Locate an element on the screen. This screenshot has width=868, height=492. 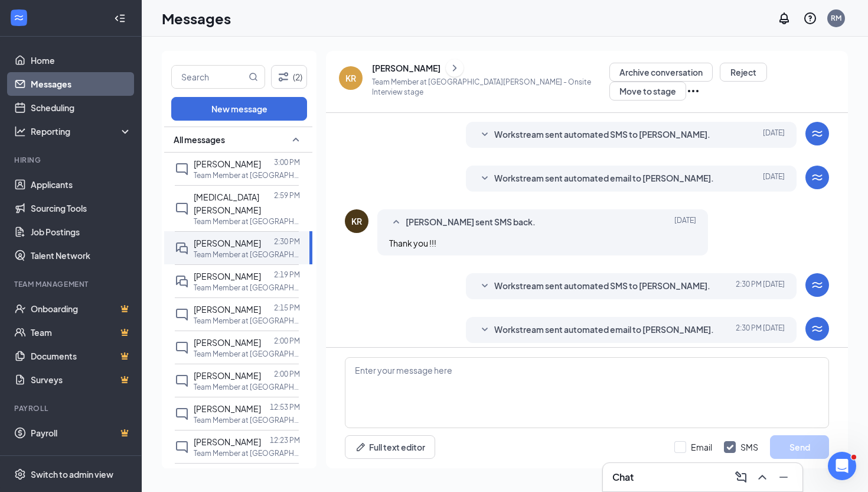
p: 2:19 PM is located at coordinates (287, 275).